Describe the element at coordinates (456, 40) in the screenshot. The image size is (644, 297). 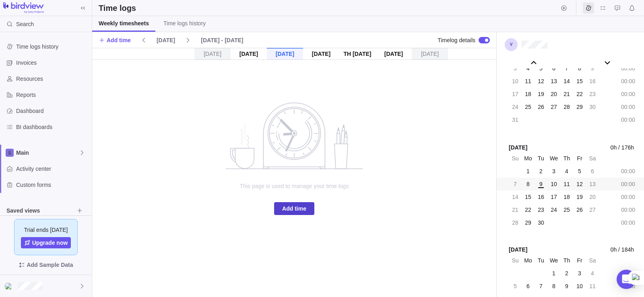
I see `span: Timelog details` at that location.